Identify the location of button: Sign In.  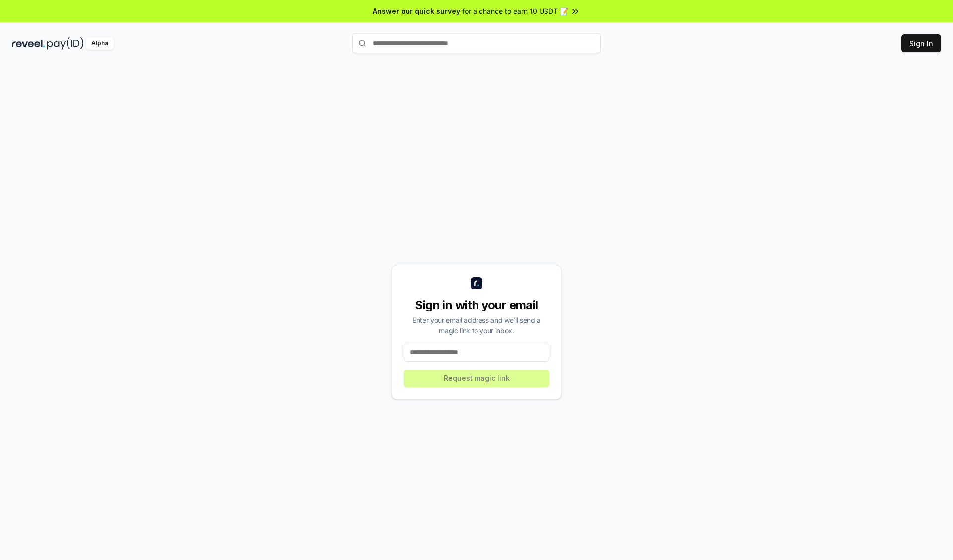
(921, 43).